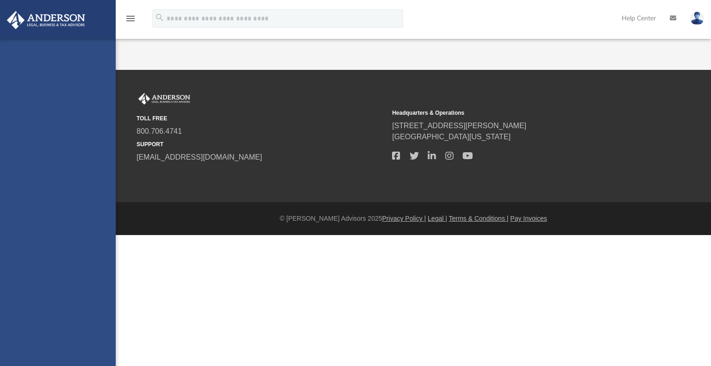 The image size is (711, 366). What do you see at coordinates (404, 218) in the screenshot?
I see `a: Privacy Policy |` at bounding box center [404, 218].